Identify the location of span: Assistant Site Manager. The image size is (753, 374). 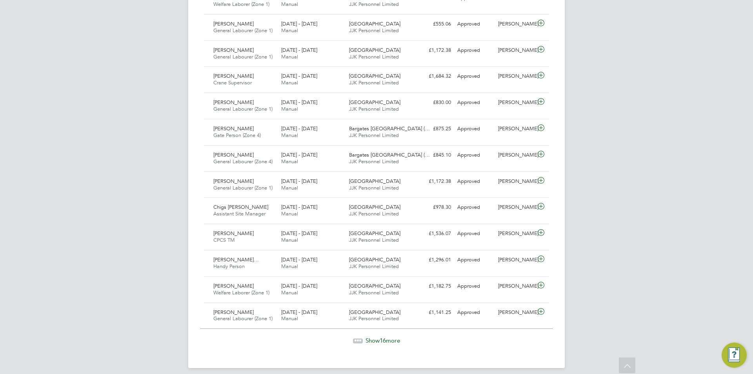
(239, 213).